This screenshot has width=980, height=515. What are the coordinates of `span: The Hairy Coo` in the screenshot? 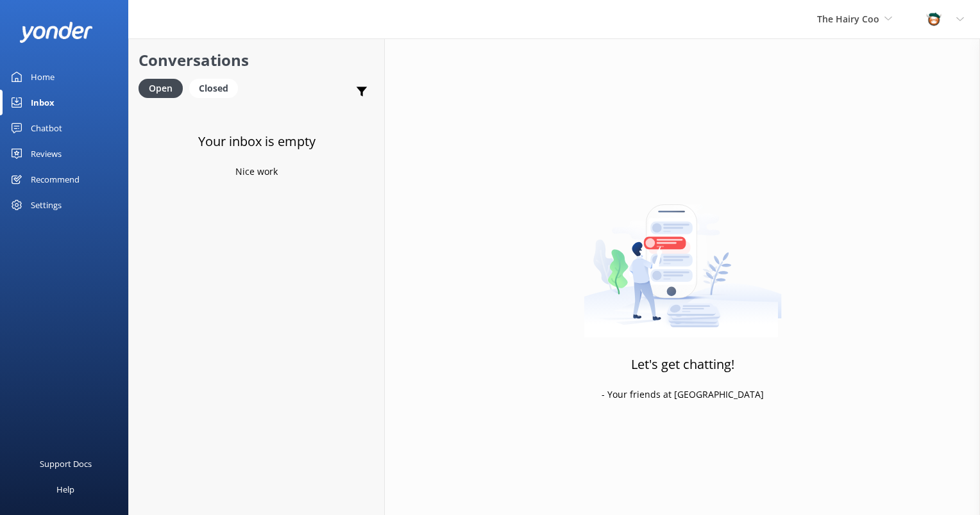 It's located at (848, 19).